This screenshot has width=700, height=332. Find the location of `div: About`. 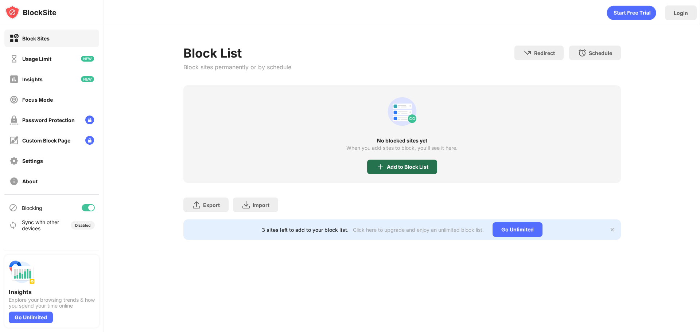

div: About is located at coordinates (30, 181).